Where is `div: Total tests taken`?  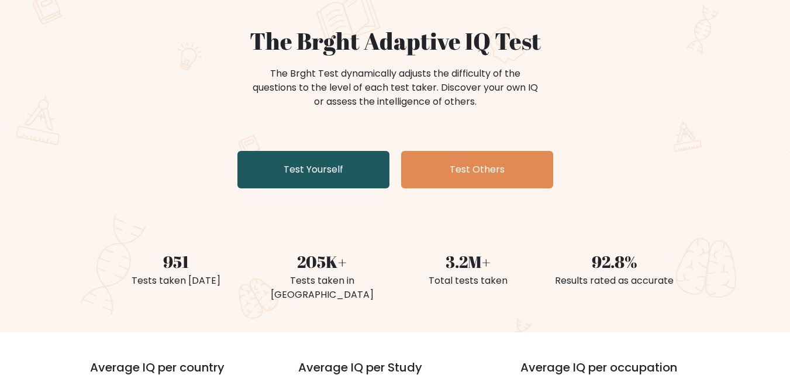
div: Total tests taken is located at coordinates (468, 281).